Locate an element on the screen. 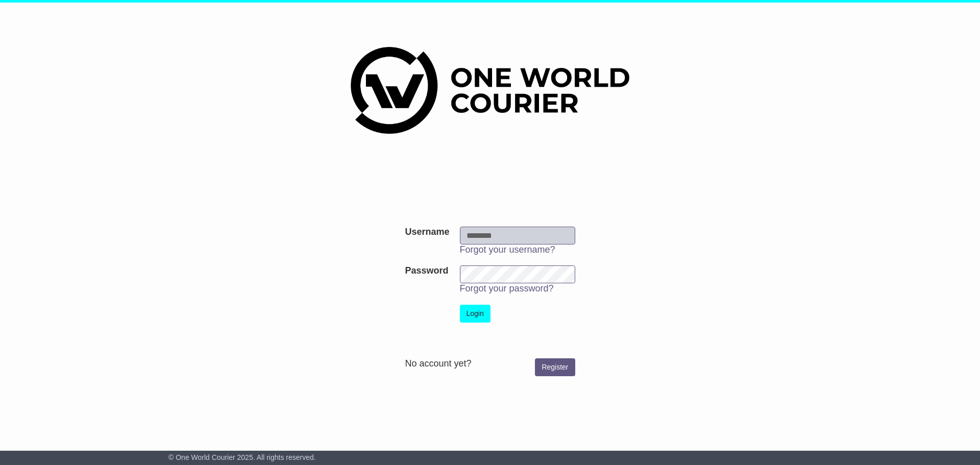  div: No account yet? is located at coordinates (490, 364).